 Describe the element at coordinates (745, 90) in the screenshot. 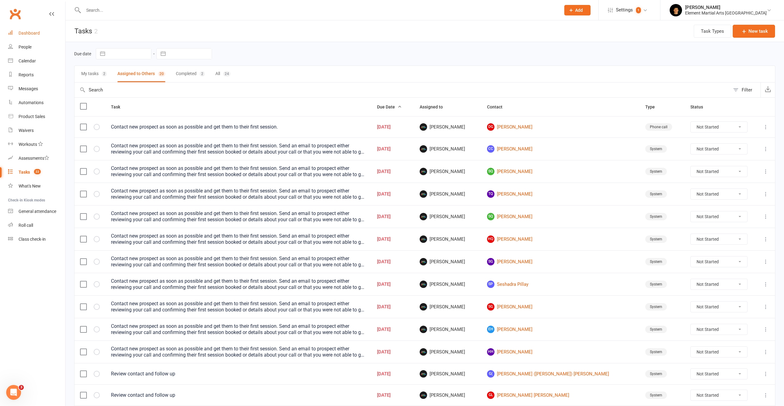

I see `button: Filter` at that location.